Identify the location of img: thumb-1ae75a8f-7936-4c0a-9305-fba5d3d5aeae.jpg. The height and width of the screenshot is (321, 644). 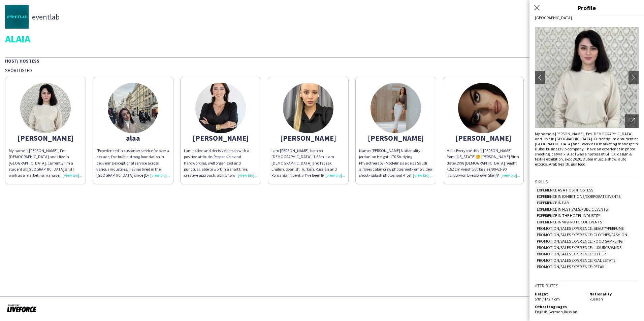
(308, 108).